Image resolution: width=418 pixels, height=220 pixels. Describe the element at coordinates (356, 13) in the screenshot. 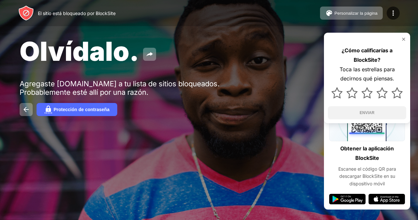

I see `font: Personalizar la página` at that location.